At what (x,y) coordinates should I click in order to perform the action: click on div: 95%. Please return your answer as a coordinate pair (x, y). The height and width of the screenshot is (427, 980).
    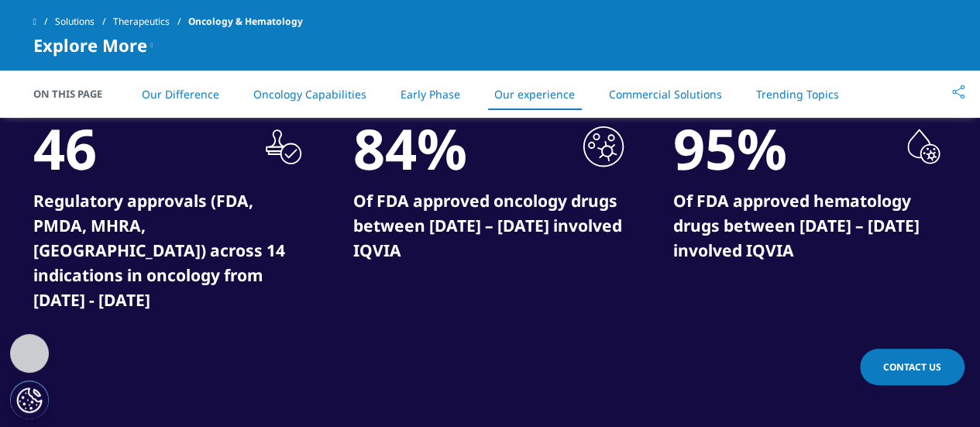
    Looking at the image, I should click on (730, 148).